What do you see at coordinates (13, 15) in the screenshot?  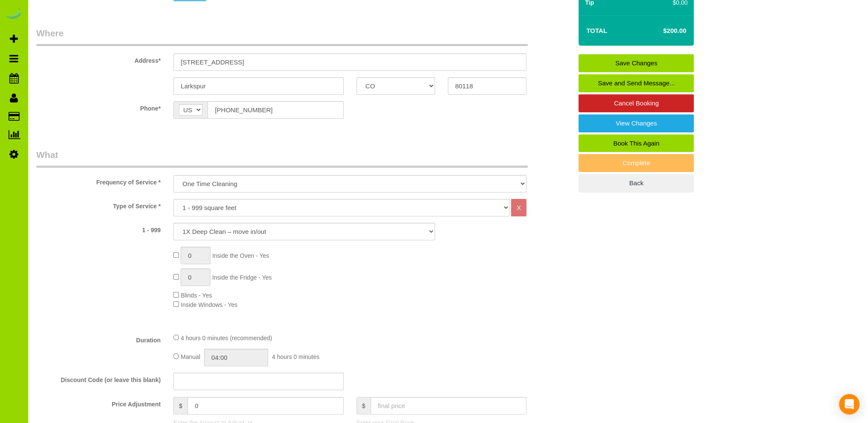 I see `img: Automaid Logo` at bounding box center [13, 15].